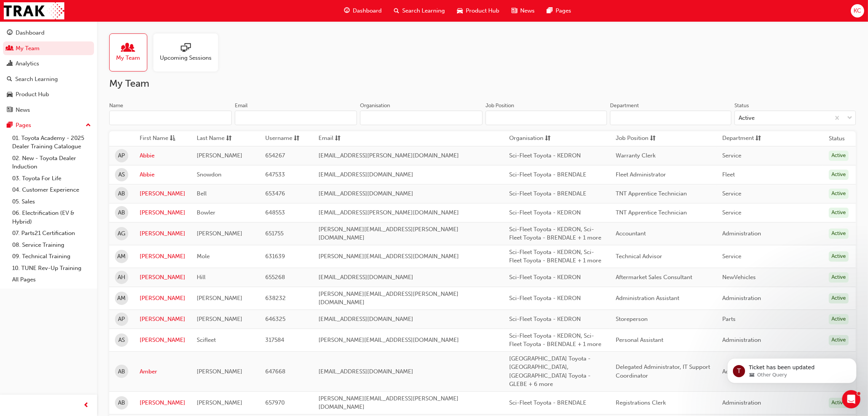 The height and width of the screenshot is (416, 868). What do you see at coordinates (526, 138) in the screenshot?
I see `span: Organisation` at bounding box center [526, 138].